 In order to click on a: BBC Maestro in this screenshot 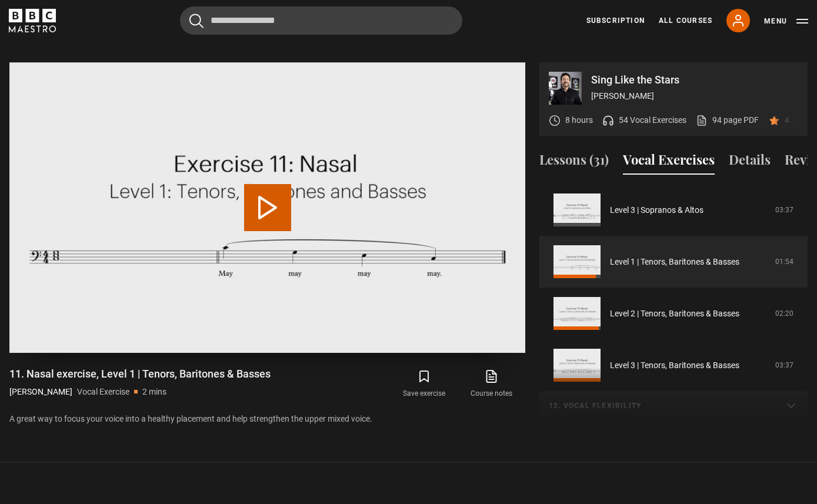, I will do `click(32, 21)`.